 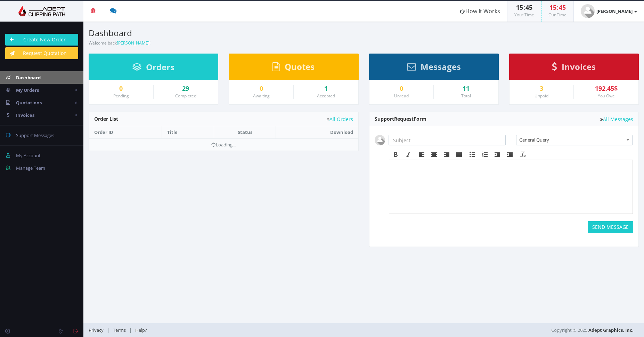 I want to click on div: Increase indent, so click(x=510, y=154).